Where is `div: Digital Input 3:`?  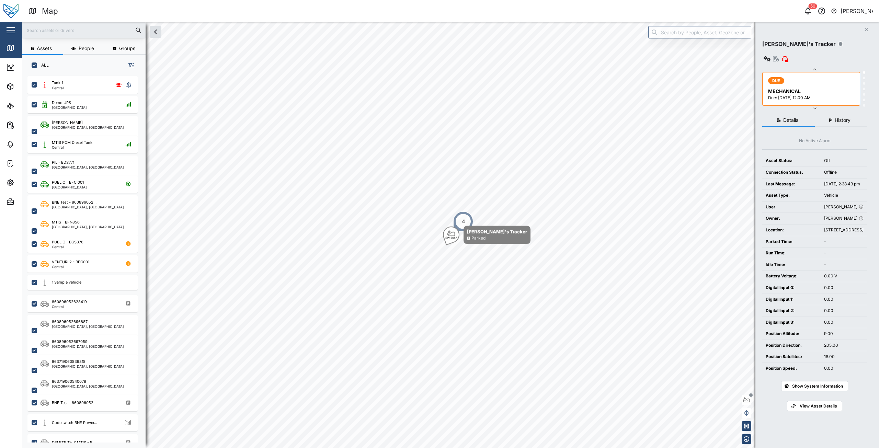
div: Digital Input 3: is located at coordinates (792, 323).